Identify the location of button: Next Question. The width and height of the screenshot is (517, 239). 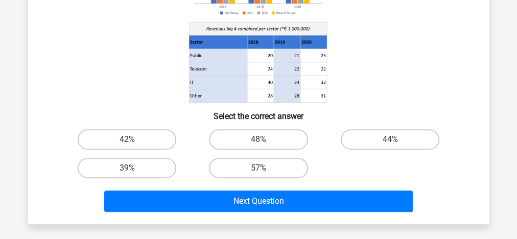
(258, 201).